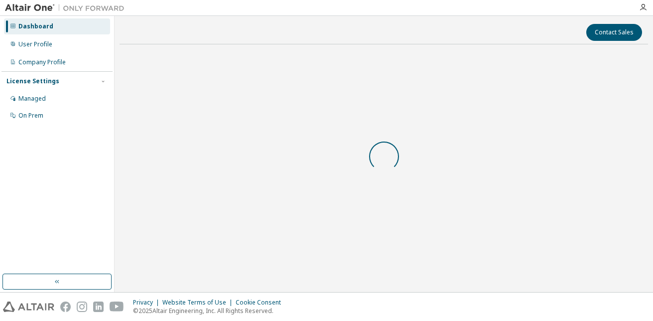  Describe the element at coordinates (147, 302) in the screenshot. I see `div: Privacy` at that location.